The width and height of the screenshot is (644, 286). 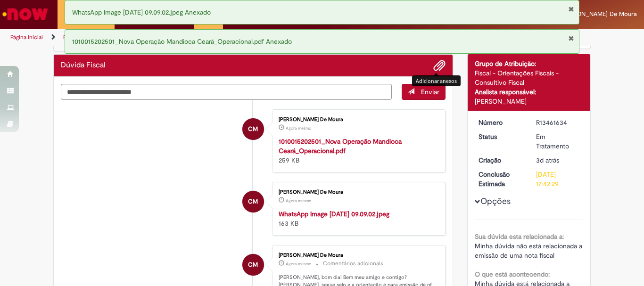 I want to click on img: ServiceNow, so click(x=25, y=14).